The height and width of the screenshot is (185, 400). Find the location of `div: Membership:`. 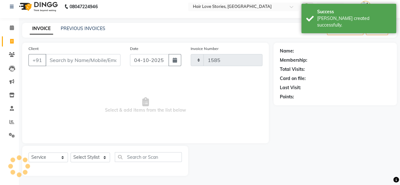

div: Membership: is located at coordinates (293, 60).